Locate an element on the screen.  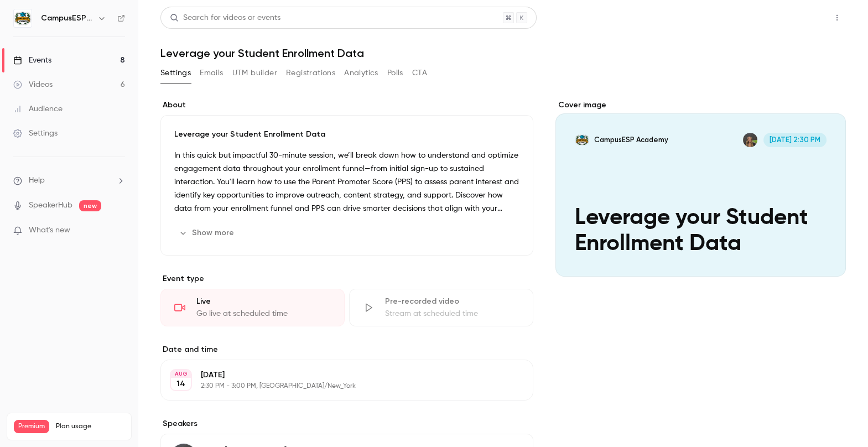
div: Search for videos or events is located at coordinates (225, 18).